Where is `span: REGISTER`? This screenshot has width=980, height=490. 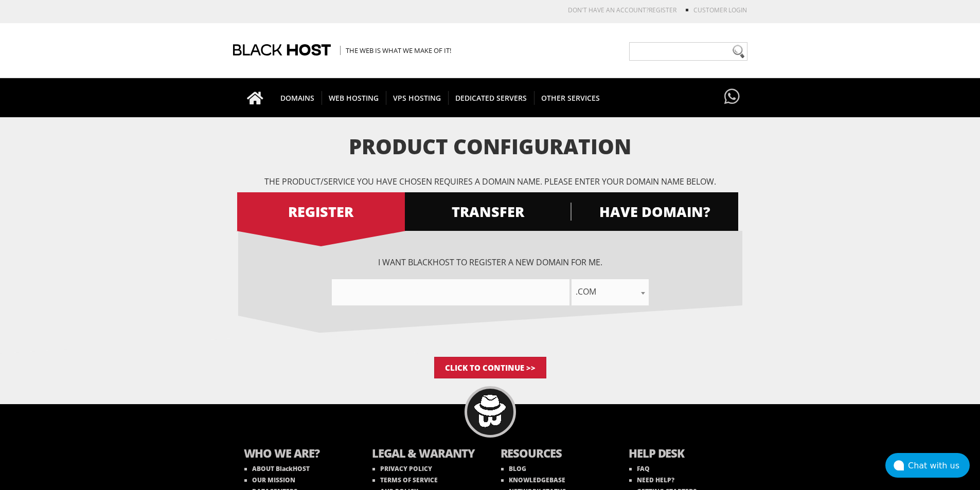 span: REGISTER is located at coordinates (321, 212).